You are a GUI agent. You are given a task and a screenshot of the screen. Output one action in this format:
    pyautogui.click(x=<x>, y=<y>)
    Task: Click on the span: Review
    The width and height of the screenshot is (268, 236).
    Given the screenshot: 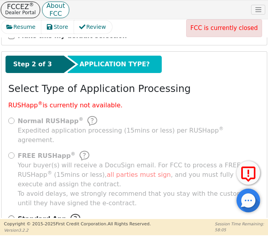 What is the action you would take?
    pyautogui.click(x=96, y=27)
    